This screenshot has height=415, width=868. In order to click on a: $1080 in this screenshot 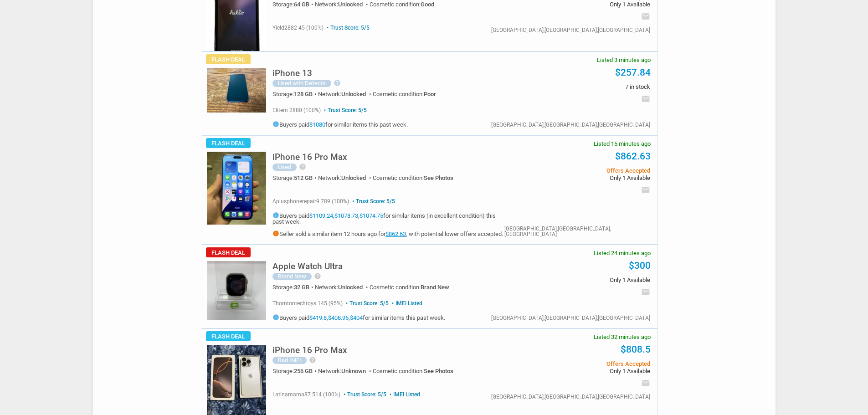, I will do `click(317, 124)`.